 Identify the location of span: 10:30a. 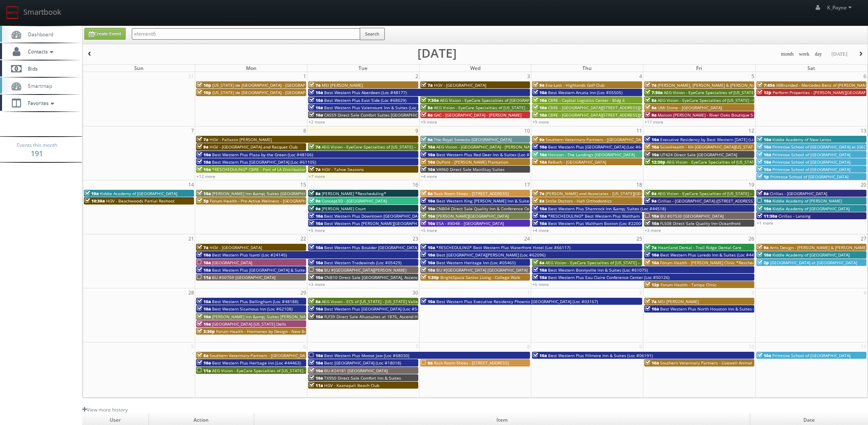
(94, 201).